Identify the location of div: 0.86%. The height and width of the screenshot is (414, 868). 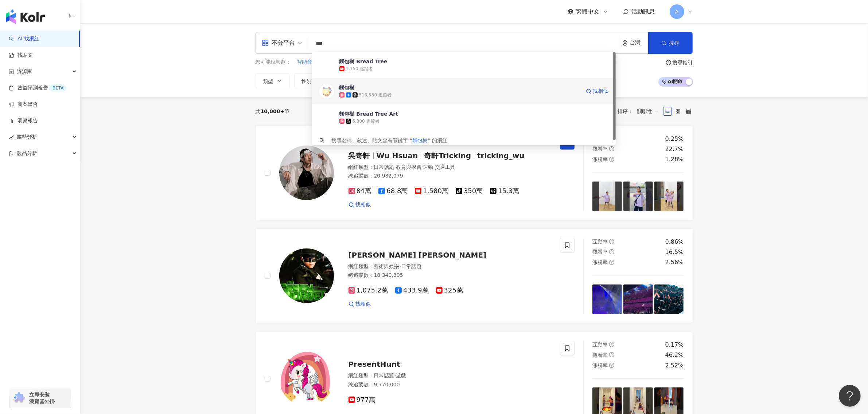
(674, 242).